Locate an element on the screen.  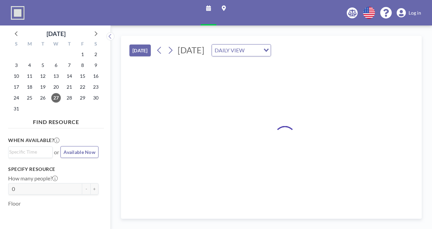
span: Tuesday, August 26, 2025 is located at coordinates (43, 98).